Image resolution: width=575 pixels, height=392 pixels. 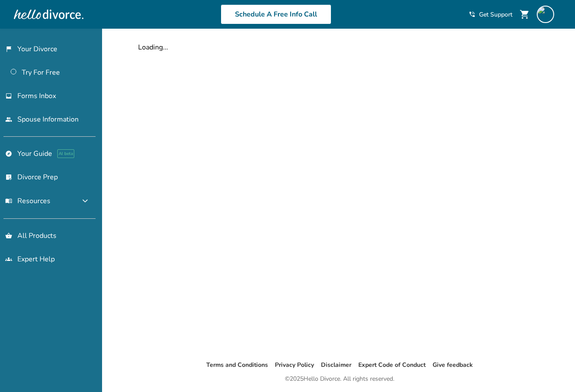 What do you see at coordinates (490, 14) in the screenshot?
I see `a: phone_in_talkGet Support` at bounding box center [490, 14].